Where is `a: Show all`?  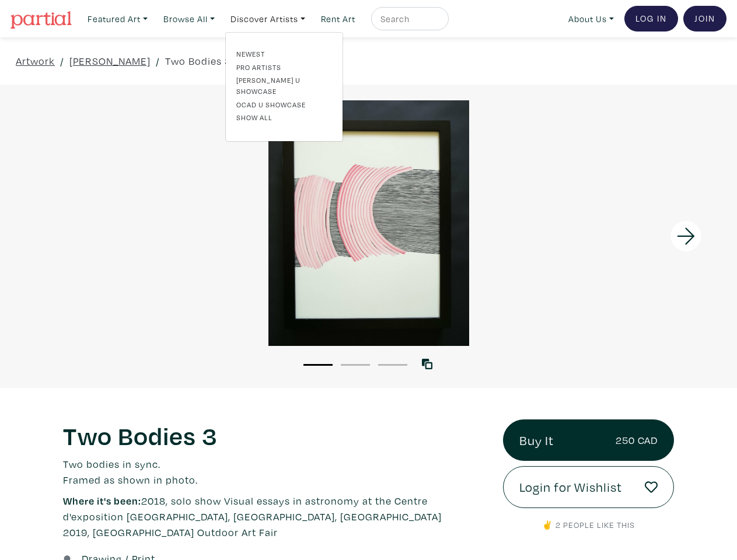
a: Show all is located at coordinates (284, 117).